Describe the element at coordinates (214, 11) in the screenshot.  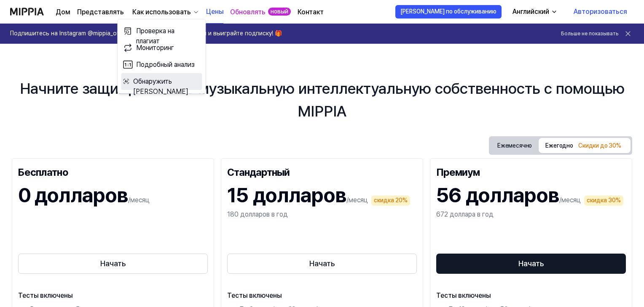
I see `font: Цены` at that location.